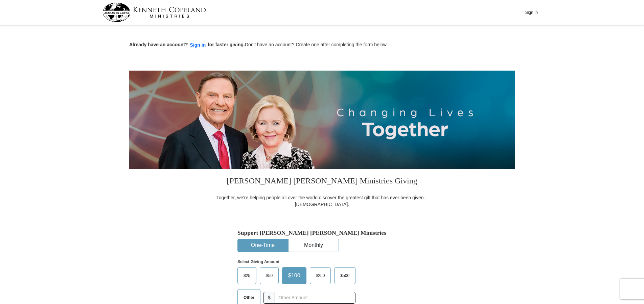 The width and height of the screenshot is (644, 304). Describe the element at coordinates (531, 12) in the screenshot. I see `button: Sign In` at that location.